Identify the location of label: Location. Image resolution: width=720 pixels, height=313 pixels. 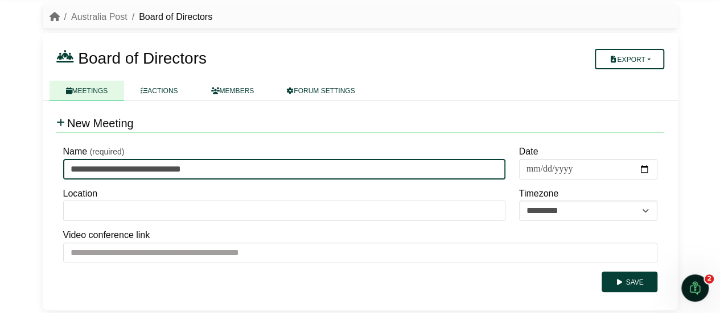
(80, 194).